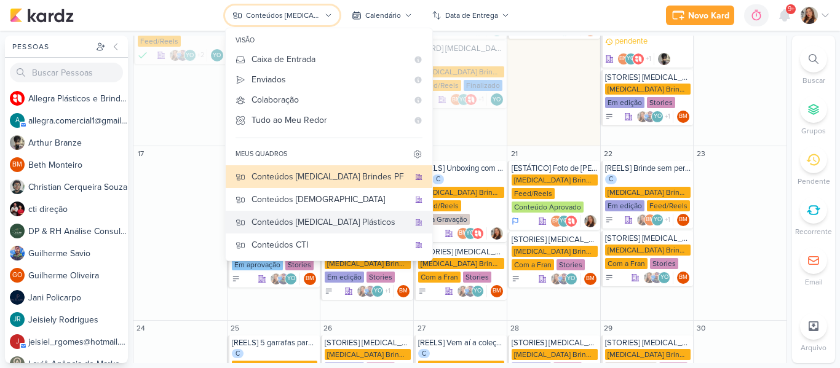 The width and height of the screenshot is (840, 368). Describe the element at coordinates (814, 348) in the screenshot. I see `p: Arquivo` at that location.